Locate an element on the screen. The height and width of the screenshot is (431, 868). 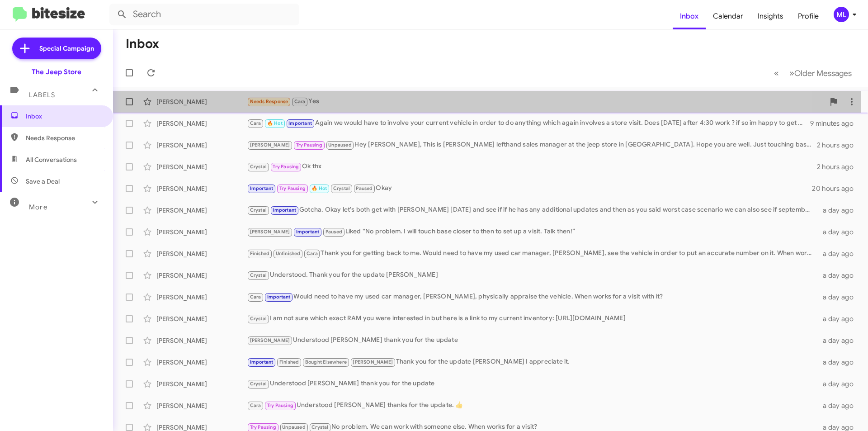
a: Calendar is located at coordinates (727, 16).